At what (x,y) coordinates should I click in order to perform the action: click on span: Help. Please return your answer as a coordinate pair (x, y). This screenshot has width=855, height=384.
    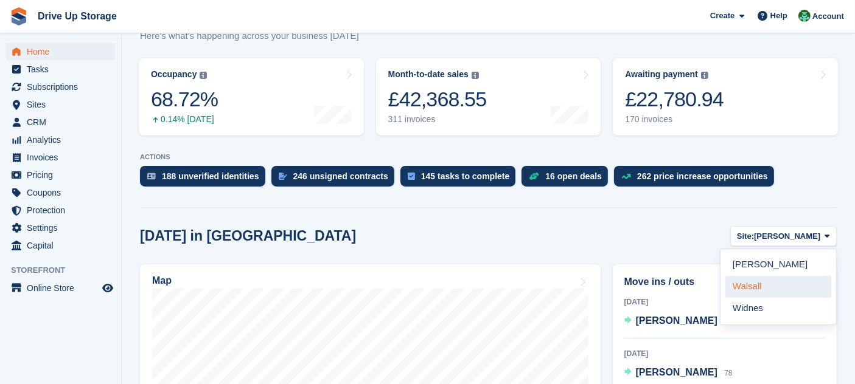
    Looking at the image, I should click on (779, 16).